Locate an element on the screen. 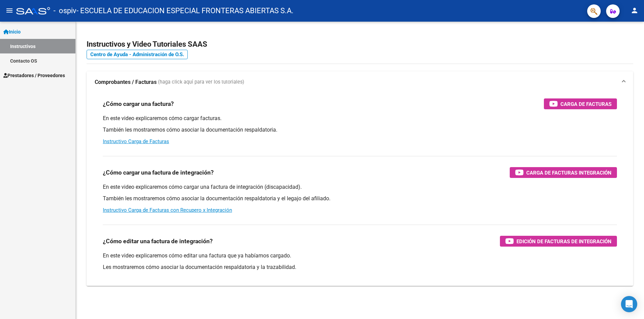  span: Edición de Facturas de integración is located at coordinates (564, 241).